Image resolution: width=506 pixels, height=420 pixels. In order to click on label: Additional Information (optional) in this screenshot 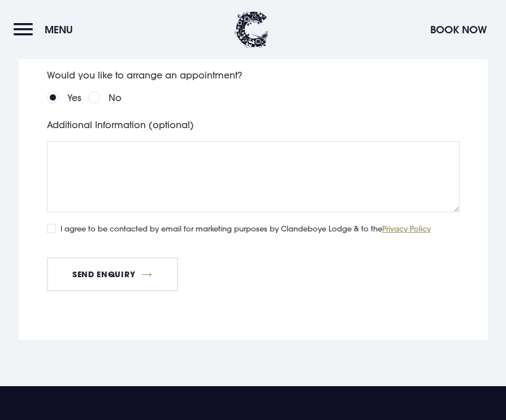, I will do `click(253, 125)`.